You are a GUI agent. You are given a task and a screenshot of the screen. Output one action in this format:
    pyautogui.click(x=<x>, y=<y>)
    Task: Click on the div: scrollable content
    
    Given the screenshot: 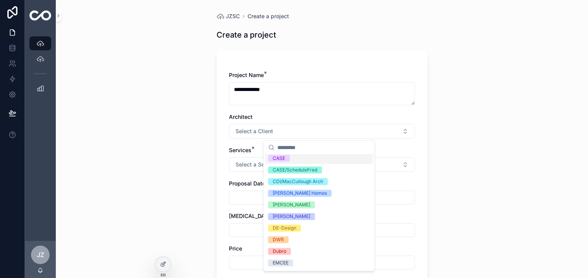 What is the action you would take?
    pyautogui.click(x=40, y=68)
    